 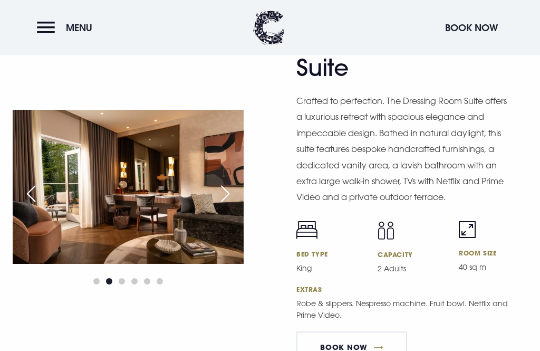 What do you see at coordinates (128, 187) in the screenshot?
I see `img: Hotel in Bangor Northern Ireland` at bounding box center [128, 187].